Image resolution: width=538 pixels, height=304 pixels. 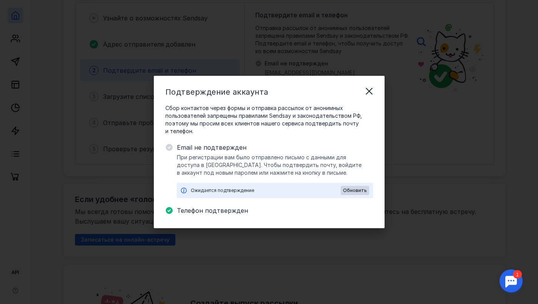 What do you see at coordinates (22, 9) in the screenshot?
I see `div: 1` at bounding box center [22, 9].